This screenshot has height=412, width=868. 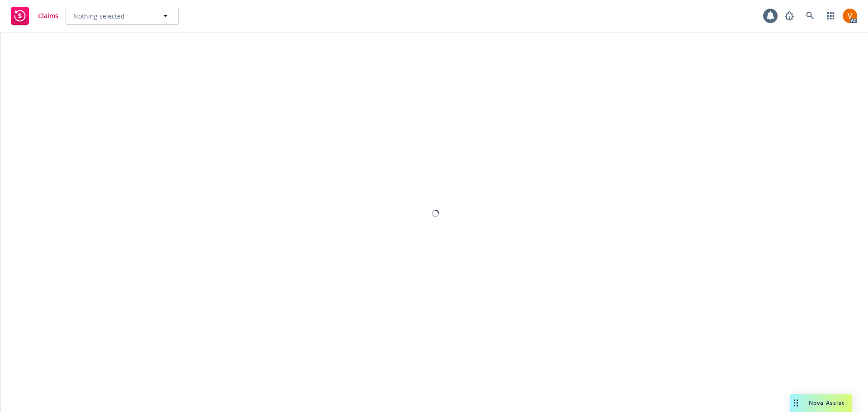 I want to click on div: Drag to move, so click(x=795, y=403).